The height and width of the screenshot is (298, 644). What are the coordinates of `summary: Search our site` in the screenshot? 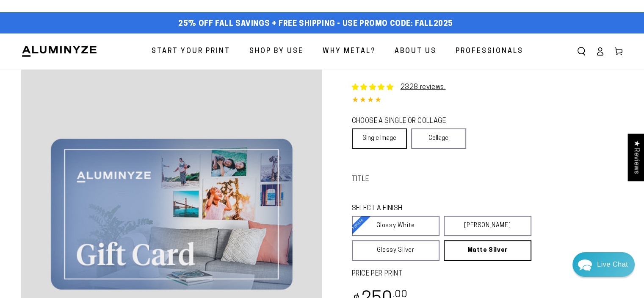 It's located at (582, 52).